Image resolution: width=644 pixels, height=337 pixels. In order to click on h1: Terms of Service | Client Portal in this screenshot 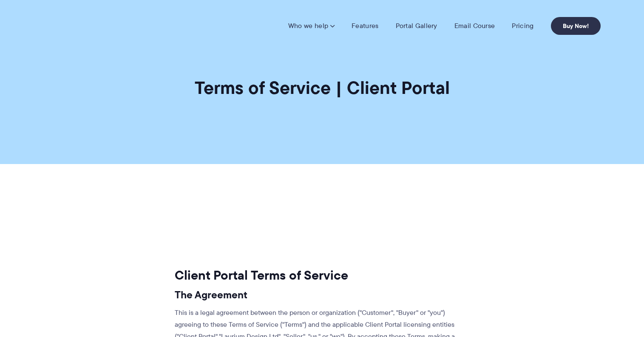, I will do `click(322, 88)`.